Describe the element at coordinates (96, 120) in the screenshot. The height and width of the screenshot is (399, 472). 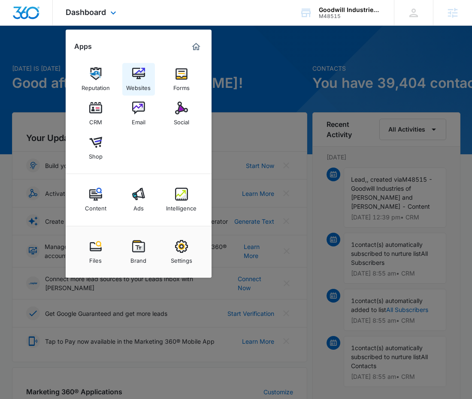
I see `div: CRM` at that location.